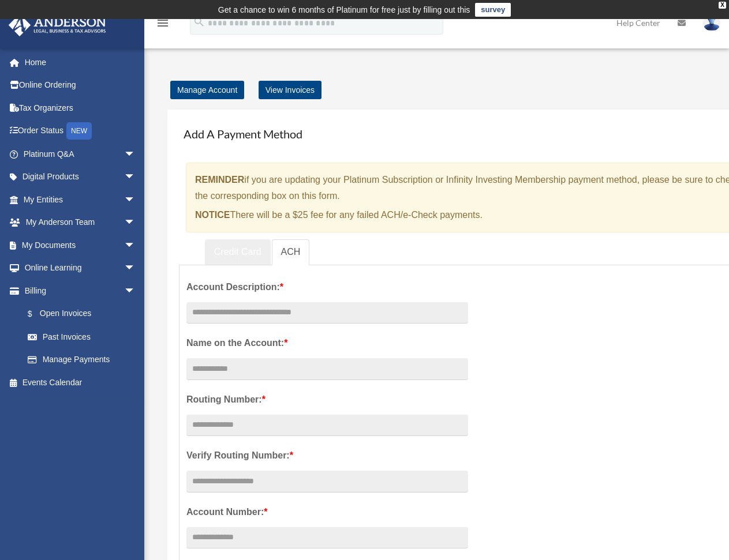 Image resolution: width=729 pixels, height=560 pixels. Describe the element at coordinates (327, 455) in the screenshot. I see `label: Verify Routing Number:` at that location.